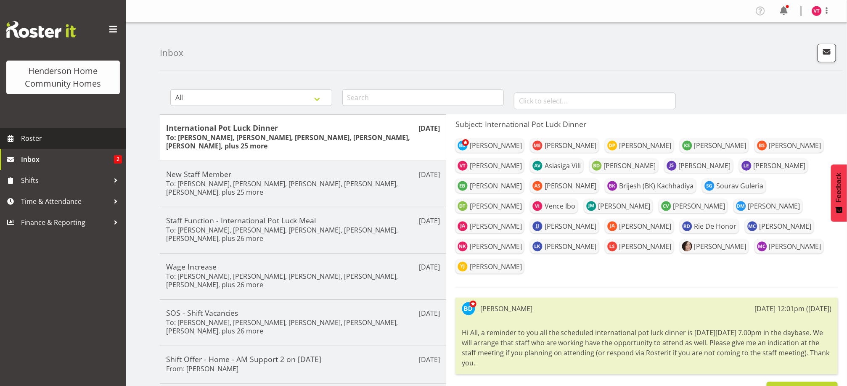  What do you see at coordinates (537, 166) in the screenshot?
I see `img: asiasiga-vili8528.jpg` at bounding box center [537, 166].